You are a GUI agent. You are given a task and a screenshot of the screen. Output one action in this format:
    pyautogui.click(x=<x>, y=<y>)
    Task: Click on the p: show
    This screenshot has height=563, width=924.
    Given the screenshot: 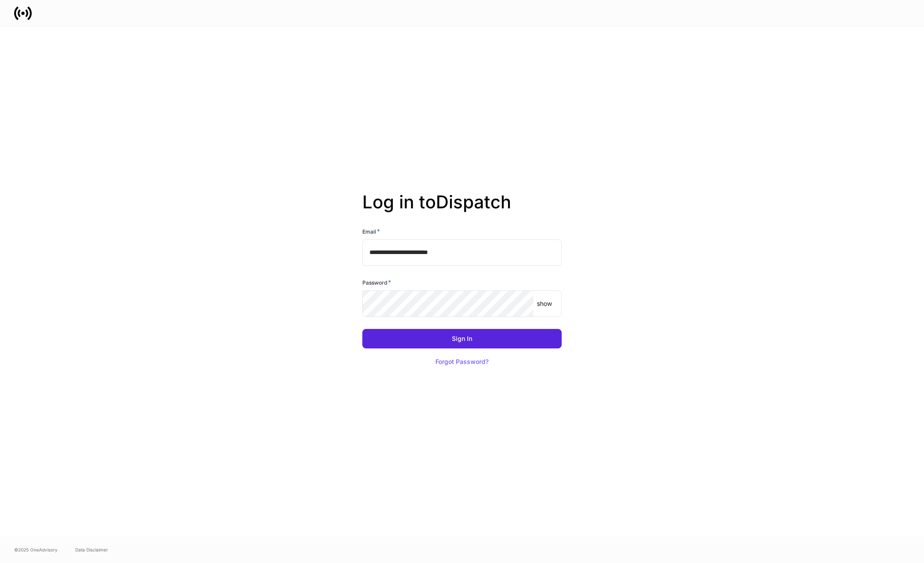 What is the action you would take?
    pyautogui.click(x=545, y=304)
    